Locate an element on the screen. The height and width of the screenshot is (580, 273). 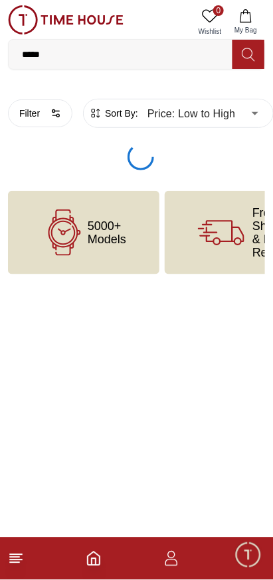
button: Sort By: is located at coordinates (113, 113).